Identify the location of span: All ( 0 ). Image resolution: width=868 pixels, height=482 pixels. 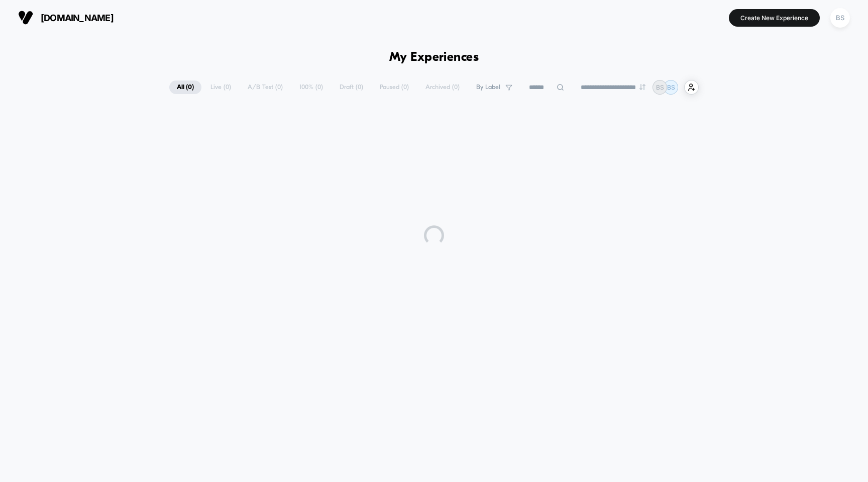
(185, 87).